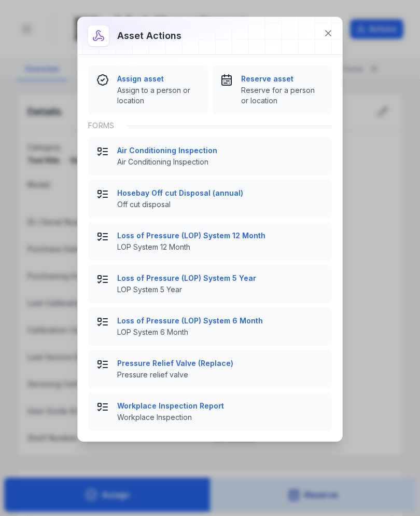 The width and height of the screenshot is (420, 516). What do you see at coordinates (149, 36) in the screenshot?
I see `h3: Asset actions` at bounding box center [149, 36].